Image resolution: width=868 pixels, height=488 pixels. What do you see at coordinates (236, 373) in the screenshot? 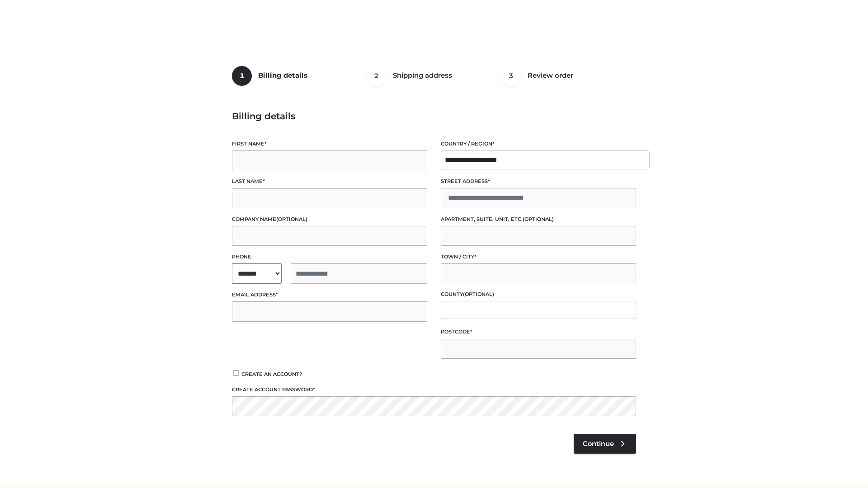
I see `input: Create an account?` at bounding box center [236, 373].